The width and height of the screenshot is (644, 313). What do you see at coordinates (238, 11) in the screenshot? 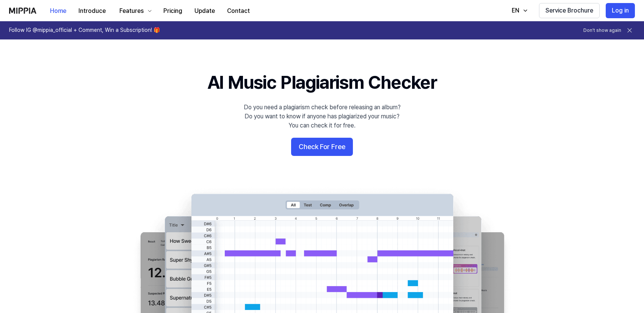
I see `button: Contact` at bounding box center [238, 11].